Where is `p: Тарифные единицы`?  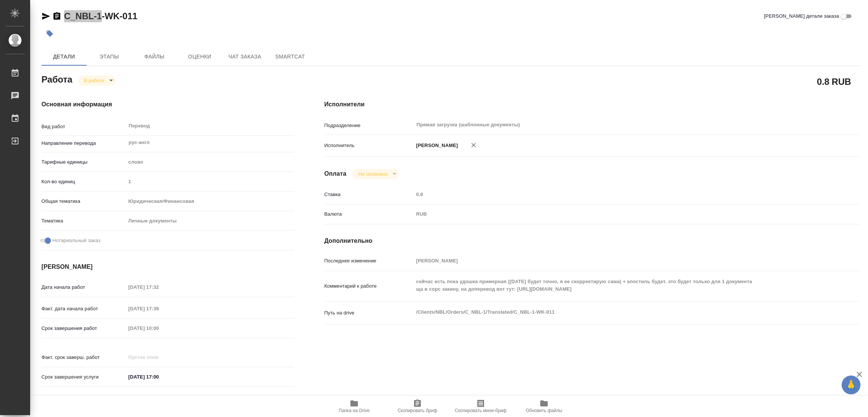 p: Тарифные единицы is located at coordinates (83, 162).